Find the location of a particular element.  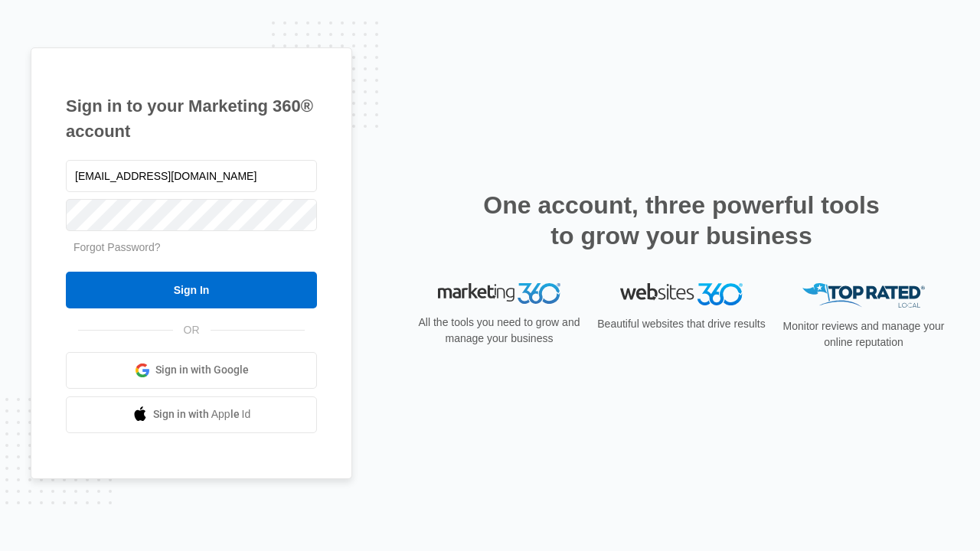

p: Monitor reviews and manage your online reputation is located at coordinates (863, 334).